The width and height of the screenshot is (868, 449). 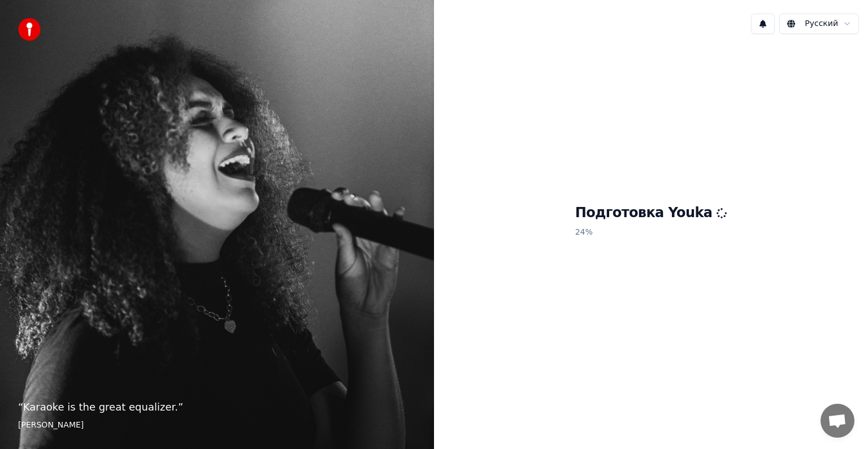 What do you see at coordinates (217, 407) in the screenshot?
I see `p: “ Karaoke is the great equalizer. ”` at bounding box center [217, 407].